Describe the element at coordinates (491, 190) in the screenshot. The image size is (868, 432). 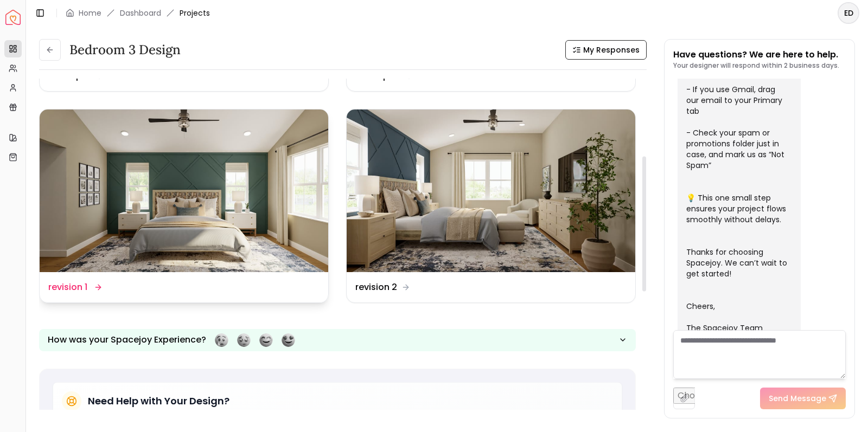
I see `img: revision 2` at that location.